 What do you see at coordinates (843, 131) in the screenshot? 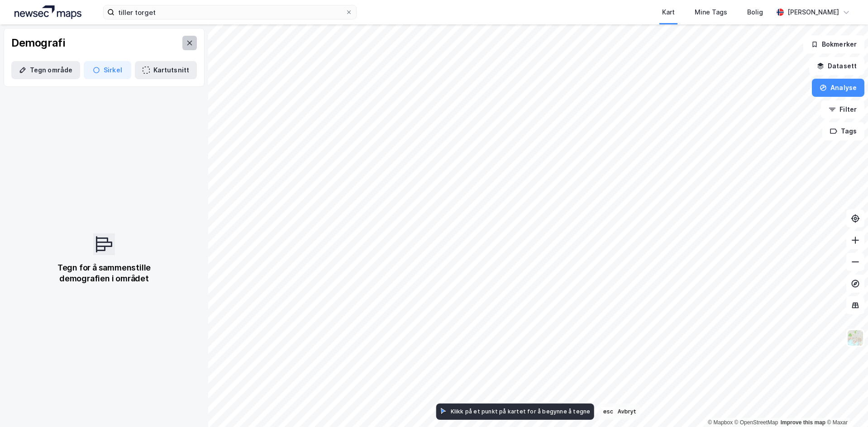
I see `button: Tags` at bounding box center [843, 131].